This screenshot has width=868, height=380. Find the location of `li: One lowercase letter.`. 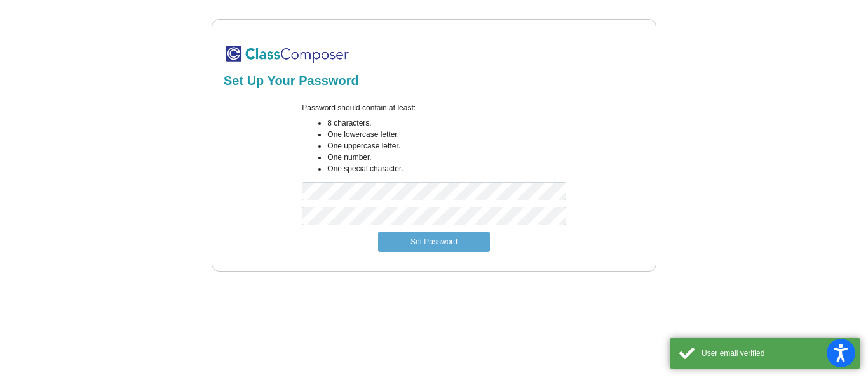

li: One lowercase letter. is located at coordinates (446, 135).